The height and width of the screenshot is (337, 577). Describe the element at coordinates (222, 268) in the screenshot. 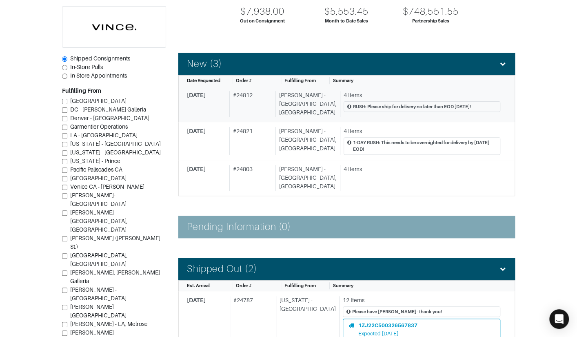

I see `h4: Shipped Out (2)` at that location.